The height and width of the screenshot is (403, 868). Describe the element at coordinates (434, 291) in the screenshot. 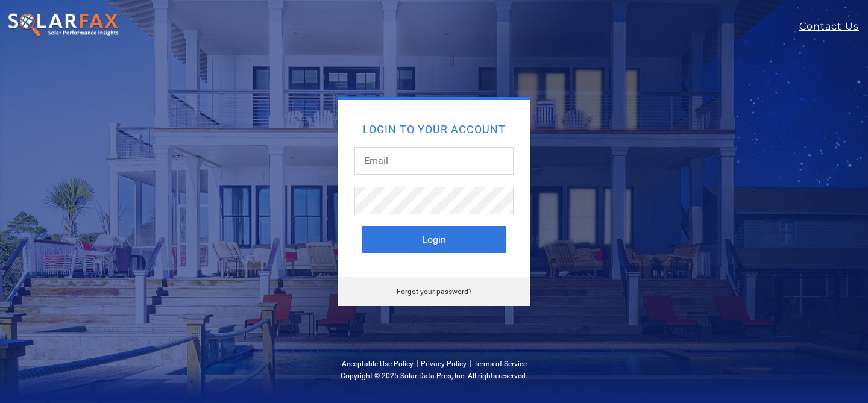

I see `a: Forgot your password?` at that location.